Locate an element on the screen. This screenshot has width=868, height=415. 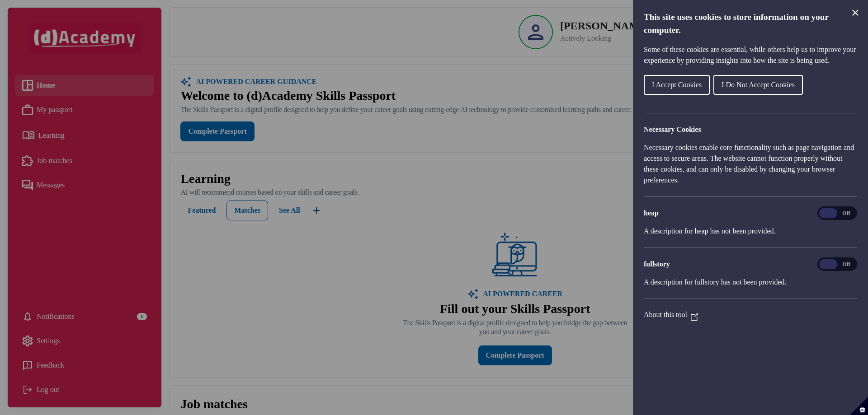
p: A description for fullstory has not been provided. is located at coordinates (751, 283).